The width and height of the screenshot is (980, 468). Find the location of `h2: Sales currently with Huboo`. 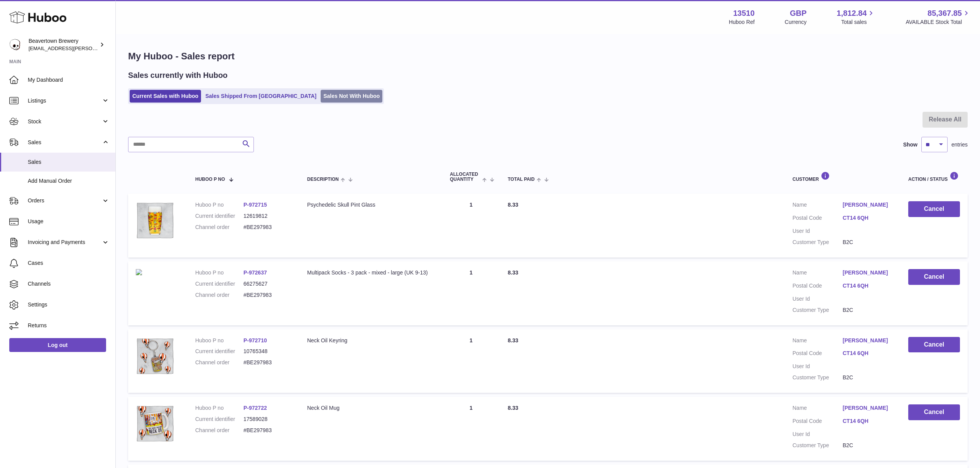

h2: Sales currently with Huboo is located at coordinates (178, 75).